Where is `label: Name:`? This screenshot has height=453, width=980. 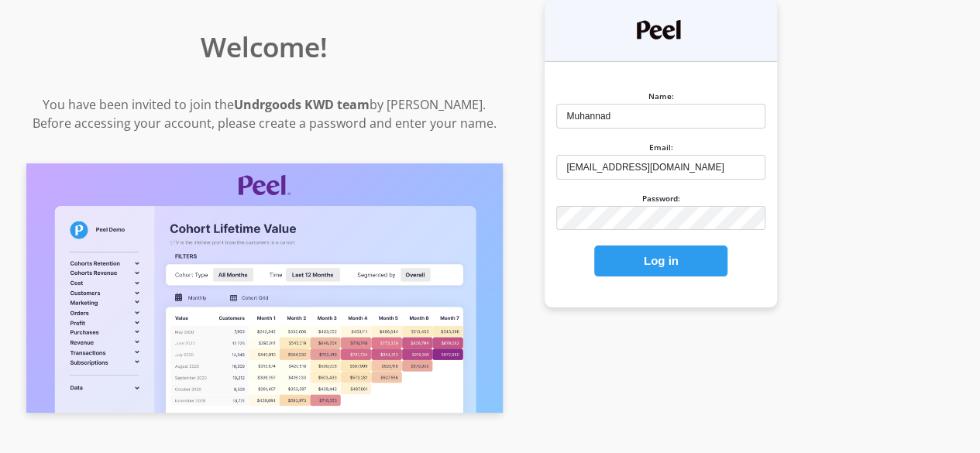 label: Name: is located at coordinates (661, 96).